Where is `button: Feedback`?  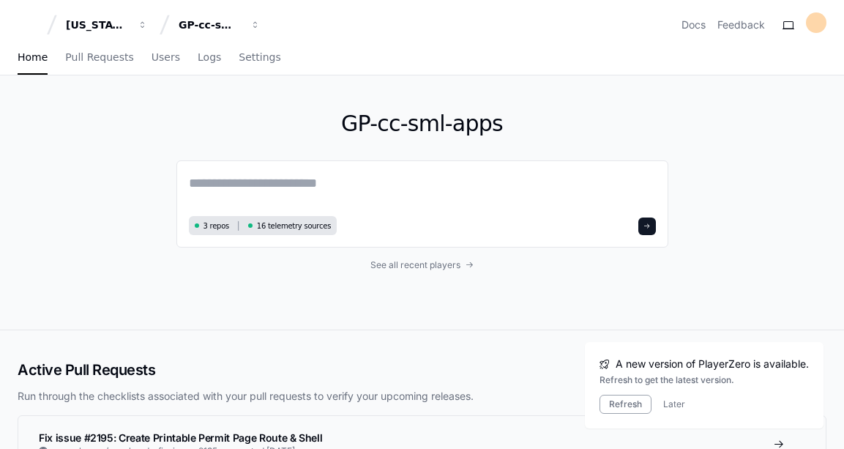 button: Feedback is located at coordinates (741, 25).